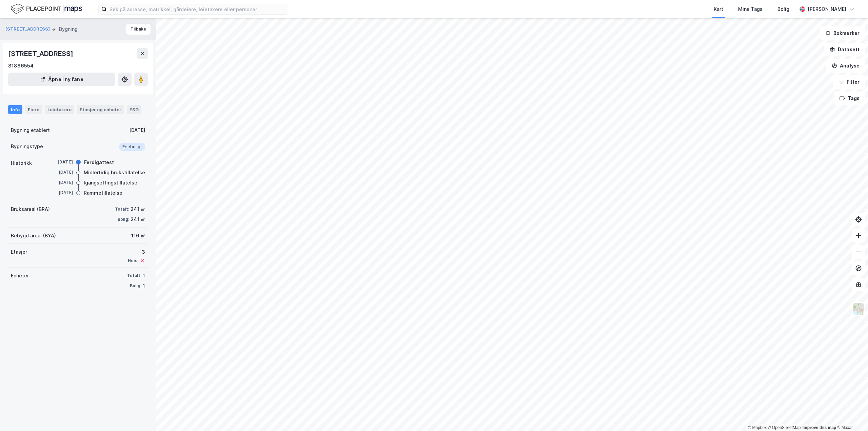 This screenshot has width=868, height=431. I want to click on button: Åpne i ny fane, so click(62, 79).